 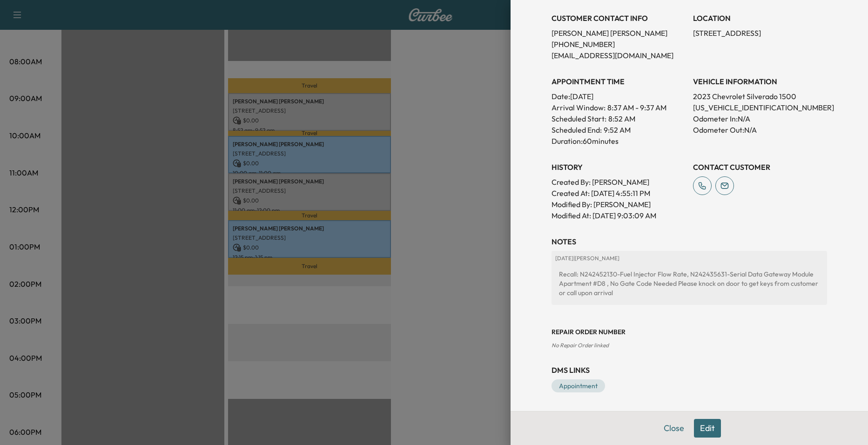 What do you see at coordinates (622, 119) in the screenshot?
I see `p: 8:52 AM` at bounding box center [622, 119].